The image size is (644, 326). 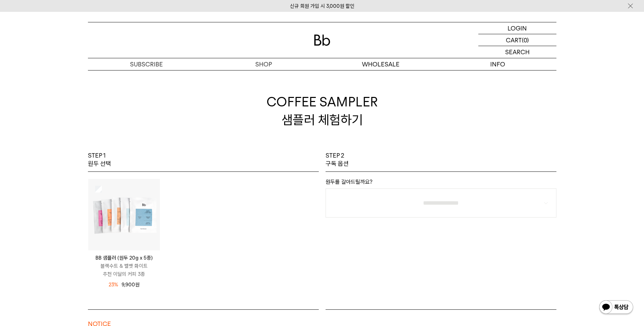 I want to click on p: WHOLESALE, so click(x=381, y=64).